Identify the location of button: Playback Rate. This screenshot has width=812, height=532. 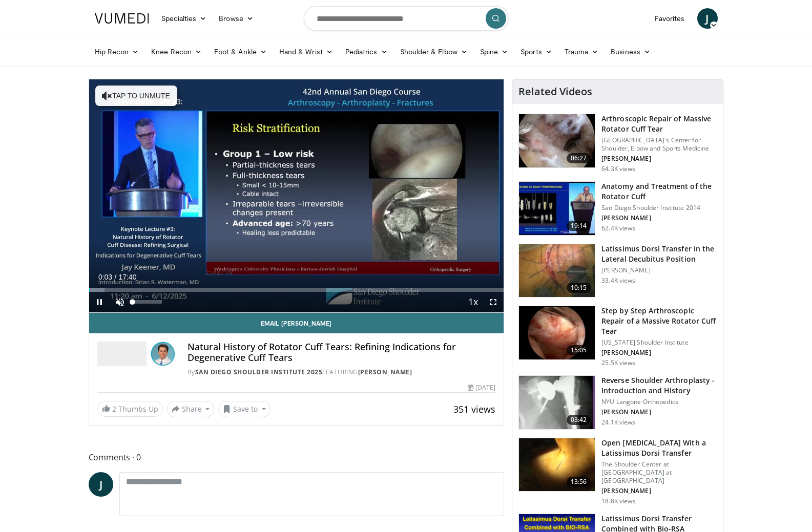
(473, 302).